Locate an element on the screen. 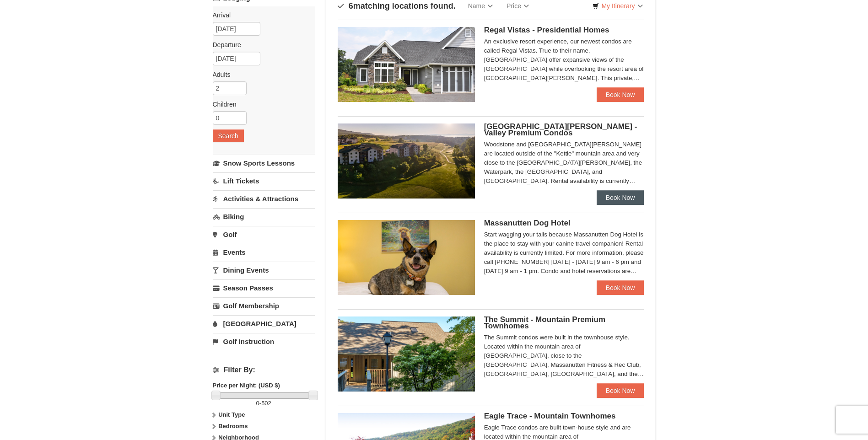 The height and width of the screenshot is (440, 868). a: Golf Membership is located at coordinates (264, 305).